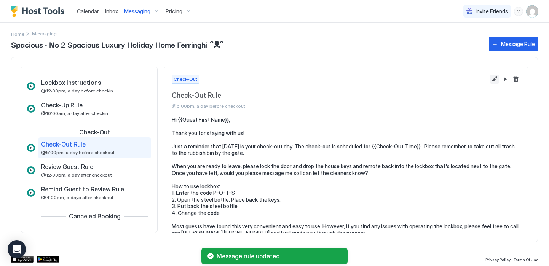 This screenshot has height=266, width=549. I want to click on span: Message rule updated, so click(279, 256).